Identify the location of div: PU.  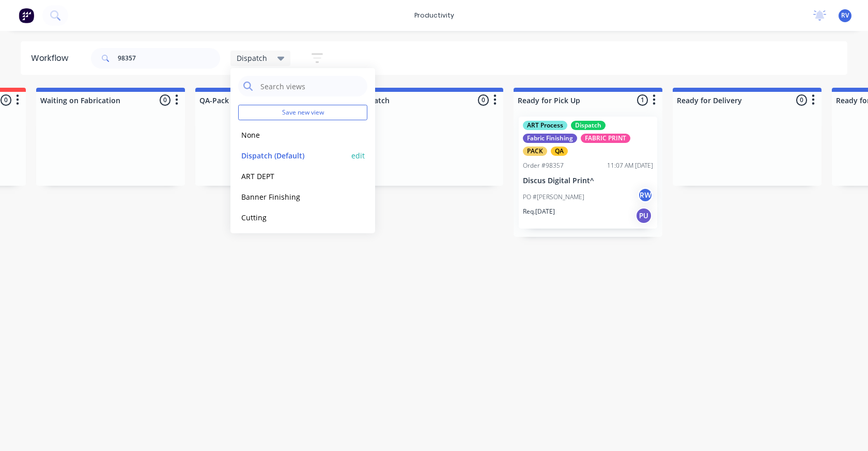
(644, 216).